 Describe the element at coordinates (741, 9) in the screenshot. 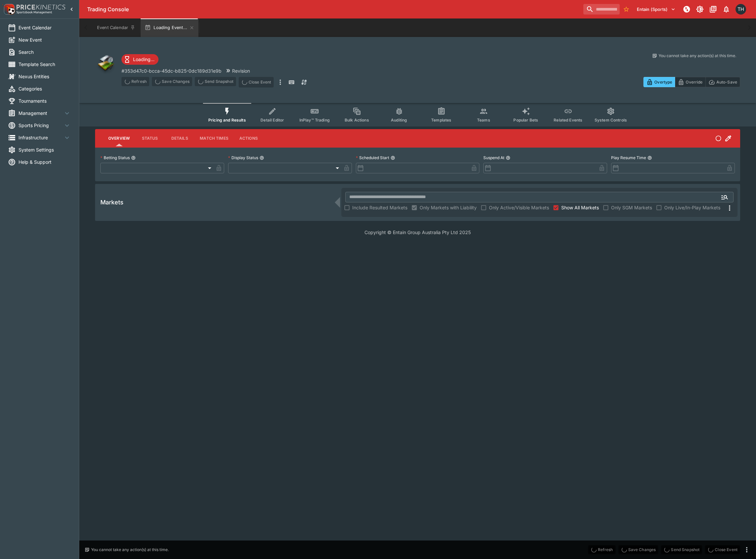

I see `div: Todd Henderson` at that location.